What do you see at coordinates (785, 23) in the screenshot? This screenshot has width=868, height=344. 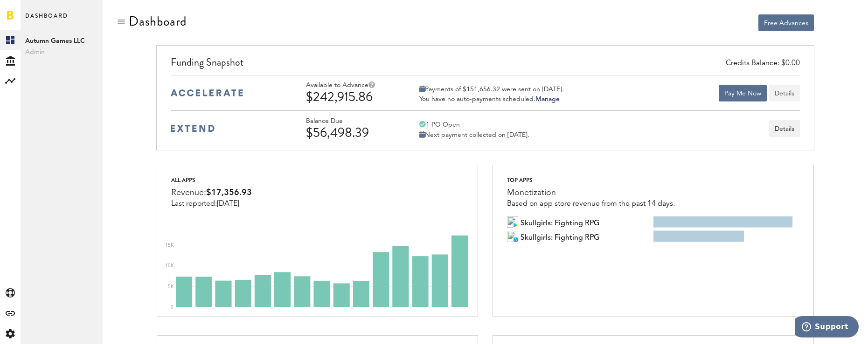 I see `button: Free Advances` at bounding box center [785, 23].